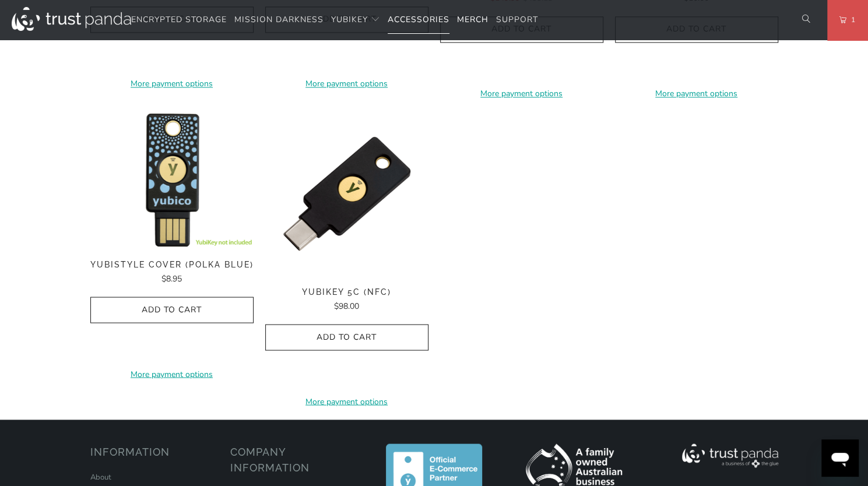  What do you see at coordinates (356, 20) in the screenshot?
I see `summary: YubiKey` at bounding box center [356, 20].